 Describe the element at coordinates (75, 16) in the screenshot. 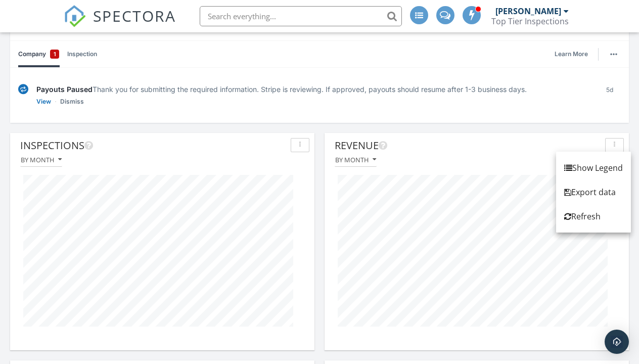

I see `img: The Best Home Inspection Software - Spectora` at that location.